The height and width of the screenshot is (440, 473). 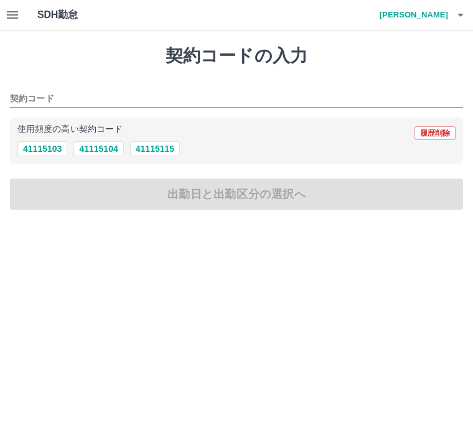 What do you see at coordinates (98, 149) in the screenshot?
I see `button: 41115104` at bounding box center [98, 149].